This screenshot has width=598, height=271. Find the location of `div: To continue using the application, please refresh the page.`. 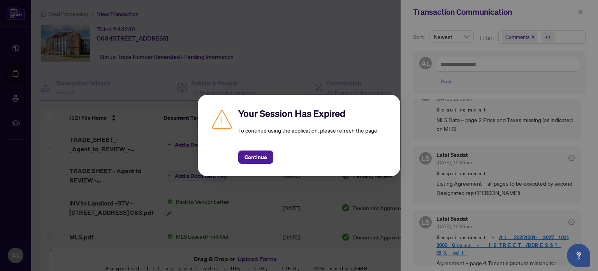

div: To continue using the application, please refresh the page. is located at coordinates (313, 135).